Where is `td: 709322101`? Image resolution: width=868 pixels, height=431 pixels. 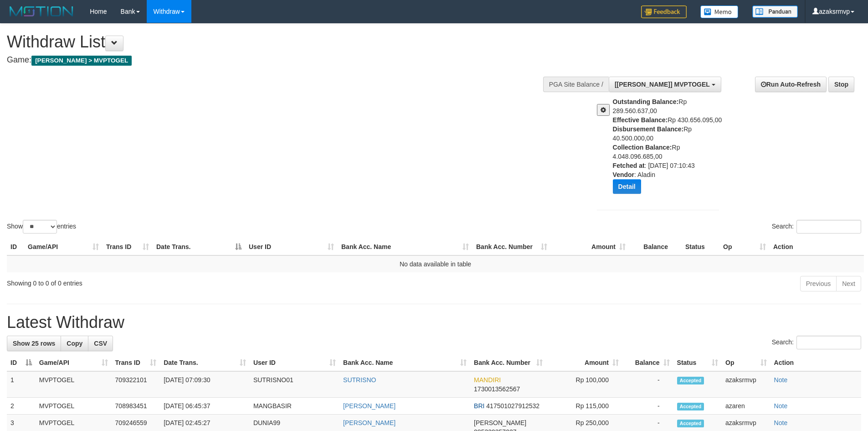 td: 709322101 is located at coordinates (136, 384).